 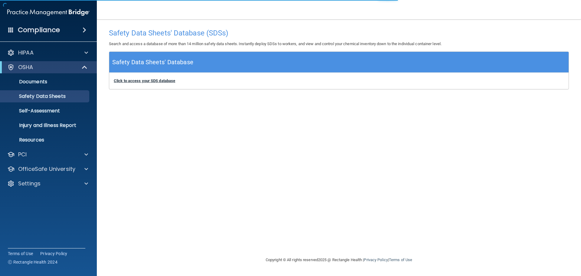 What do you see at coordinates (45, 125) in the screenshot?
I see `p: Injury and Illness Report` at bounding box center [45, 125].